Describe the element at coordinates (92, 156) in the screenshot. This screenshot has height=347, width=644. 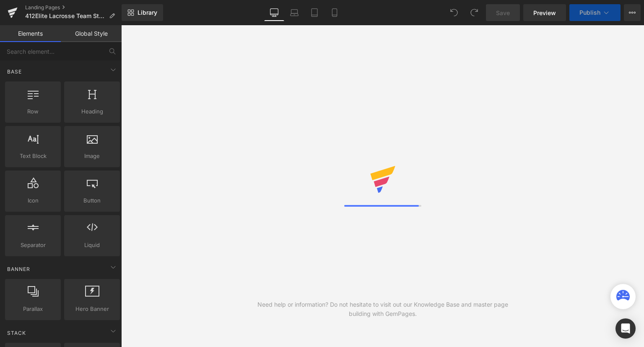
I see `span: Image` at that location.